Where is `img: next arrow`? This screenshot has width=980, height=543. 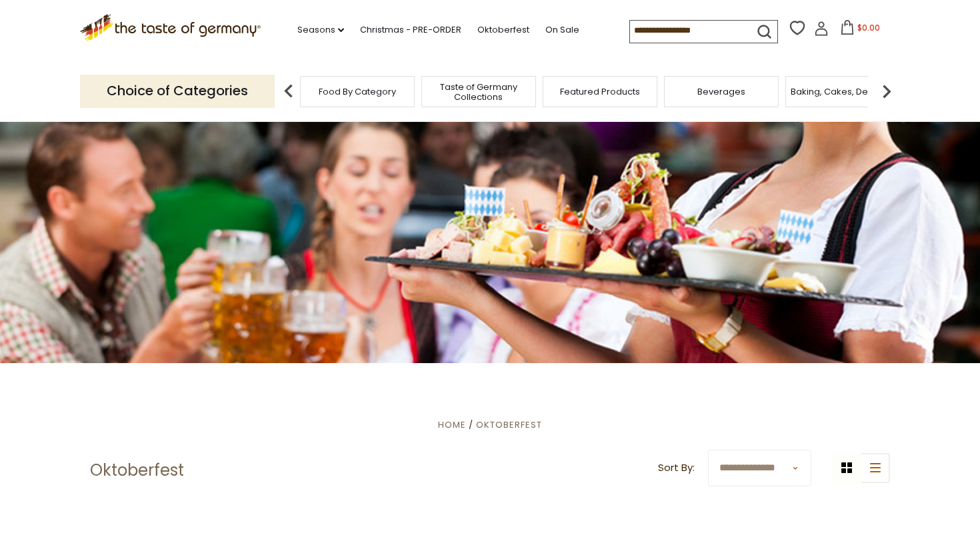 img: next arrow is located at coordinates (887, 92).